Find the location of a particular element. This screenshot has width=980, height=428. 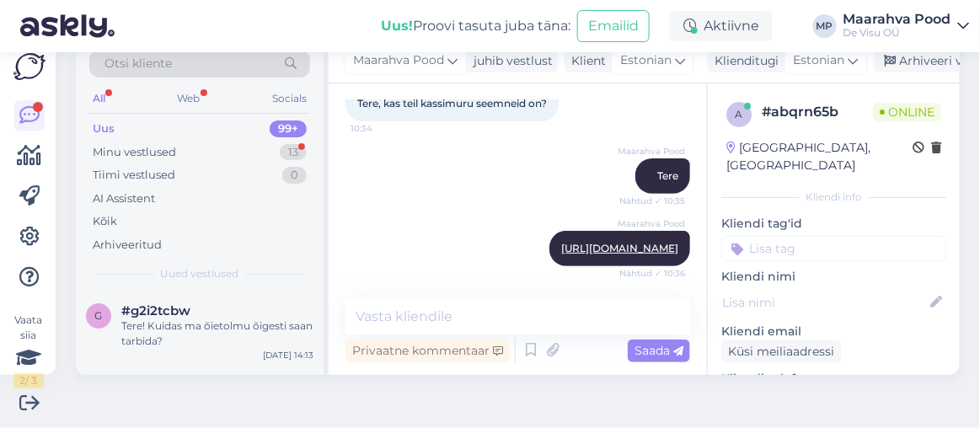

div: Privaatne kommentaar is located at coordinates (427, 351).